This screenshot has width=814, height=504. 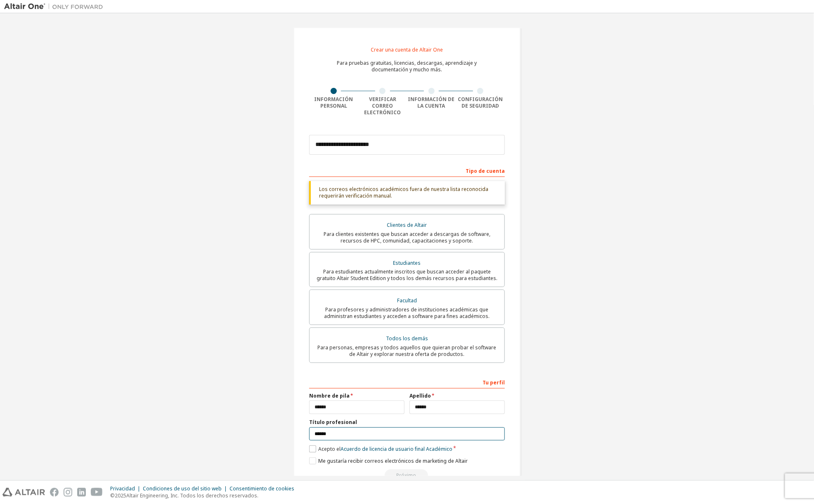 I want to click on img: youtube.svg, so click(x=97, y=492).